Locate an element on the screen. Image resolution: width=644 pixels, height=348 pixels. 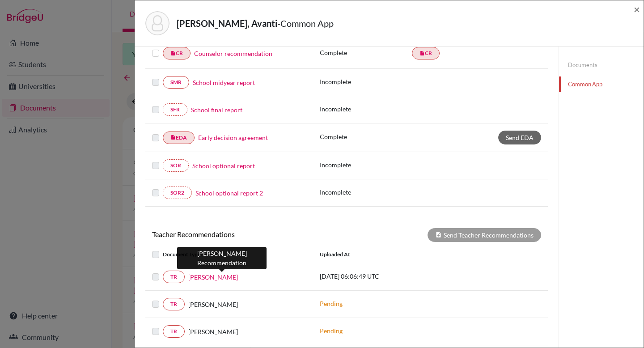
a: Documents is located at coordinates (600, 65).